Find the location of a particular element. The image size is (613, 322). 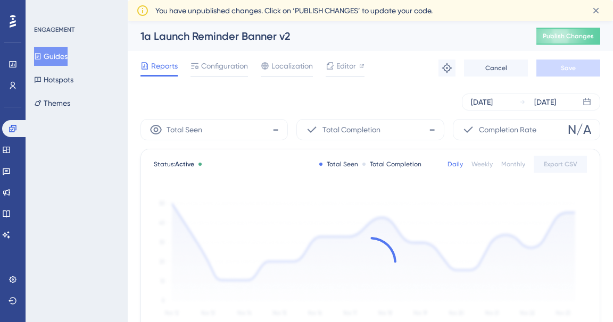

span: Publish Changes is located at coordinates (568, 36).